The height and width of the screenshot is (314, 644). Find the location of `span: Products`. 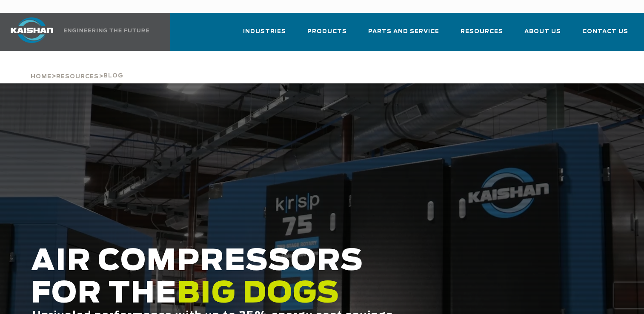

span: Products is located at coordinates (327, 31).